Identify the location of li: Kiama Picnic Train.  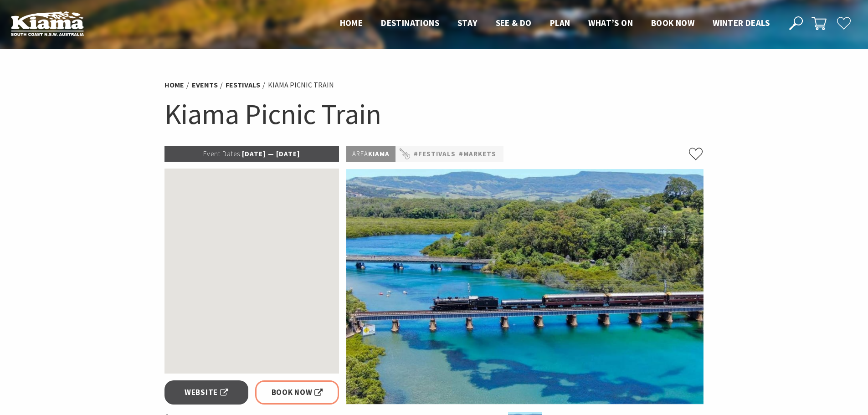
(301, 85).